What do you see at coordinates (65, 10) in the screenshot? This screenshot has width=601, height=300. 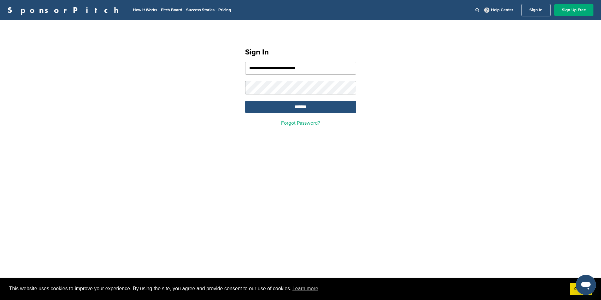 I see `a: SponsorPitch` at bounding box center [65, 10].